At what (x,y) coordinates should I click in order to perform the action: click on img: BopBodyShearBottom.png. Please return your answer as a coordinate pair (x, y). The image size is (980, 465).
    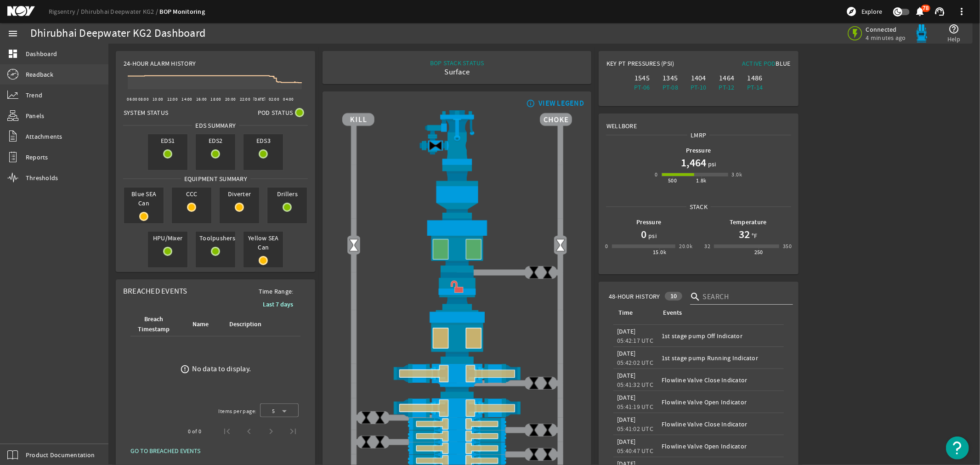
    Looking at the image, I should click on (457, 391).